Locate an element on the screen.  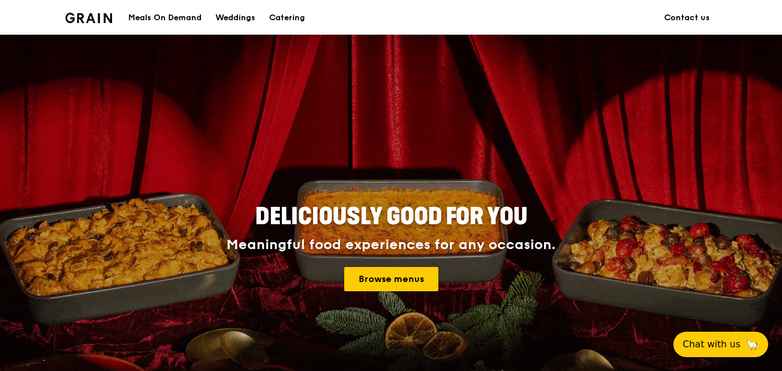
a: Catering is located at coordinates (287, 18).